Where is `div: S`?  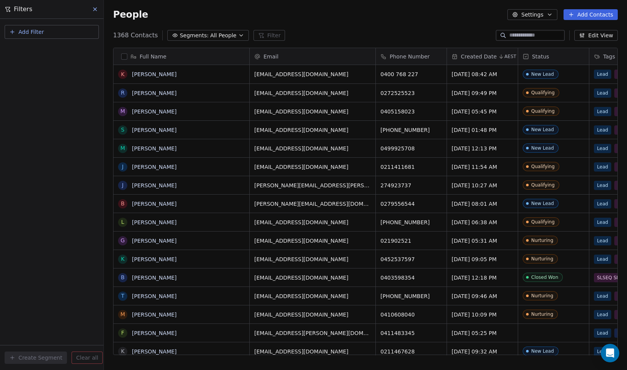
div: S is located at coordinates (123, 130).